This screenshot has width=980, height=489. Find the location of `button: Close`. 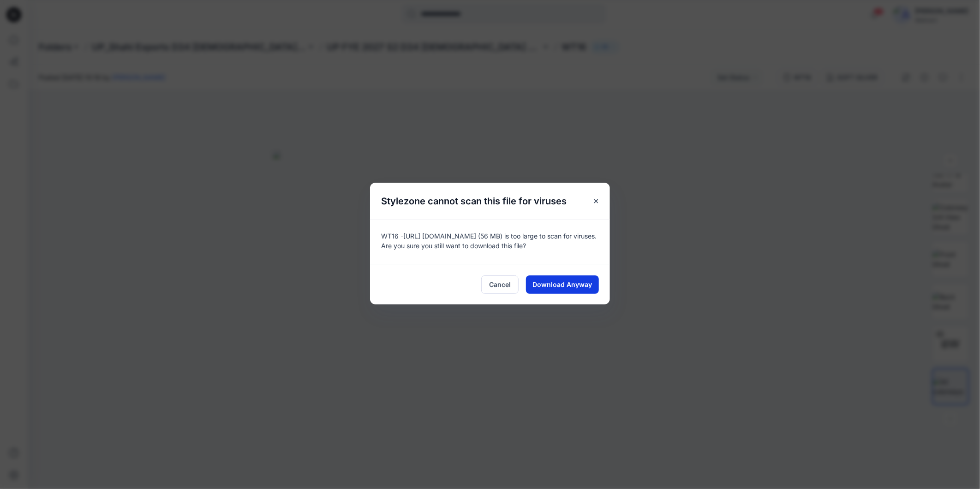

button: Close is located at coordinates (596, 201).